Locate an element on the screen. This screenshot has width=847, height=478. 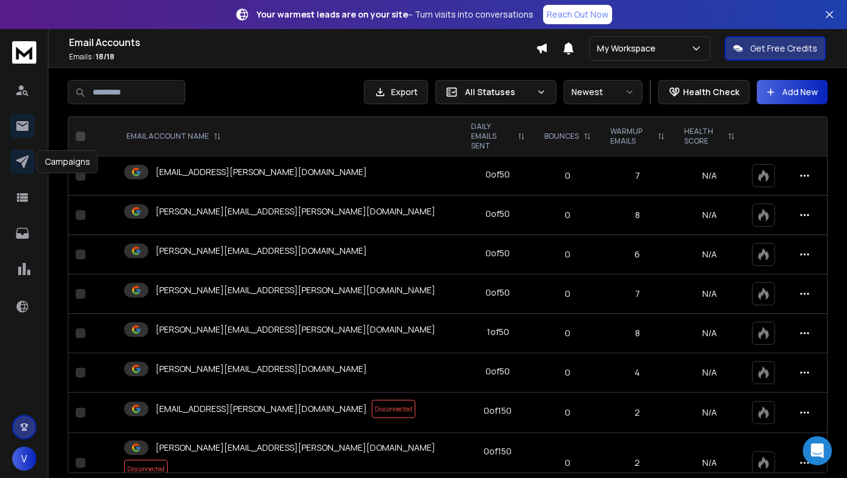
span: V is located at coordinates (24, 458).